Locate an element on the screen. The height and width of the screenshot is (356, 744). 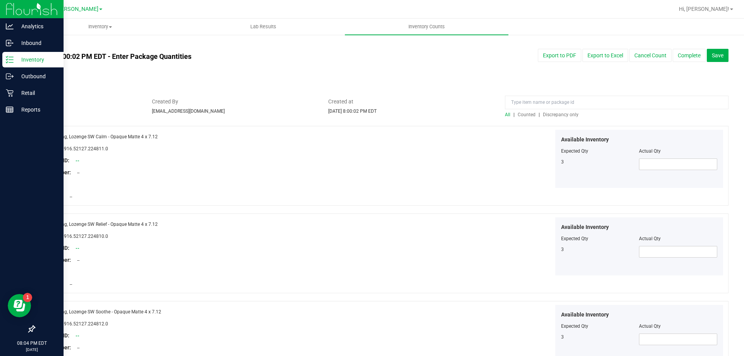
a: Inventory is located at coordinates (100, 27).